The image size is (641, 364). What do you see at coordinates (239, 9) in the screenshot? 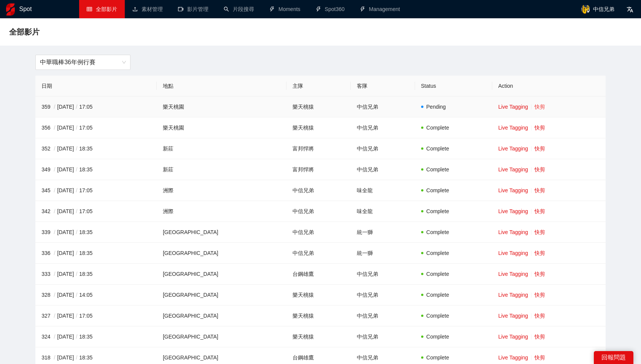
I see `a: search片段搜尋` at bounding box center [239, 9].